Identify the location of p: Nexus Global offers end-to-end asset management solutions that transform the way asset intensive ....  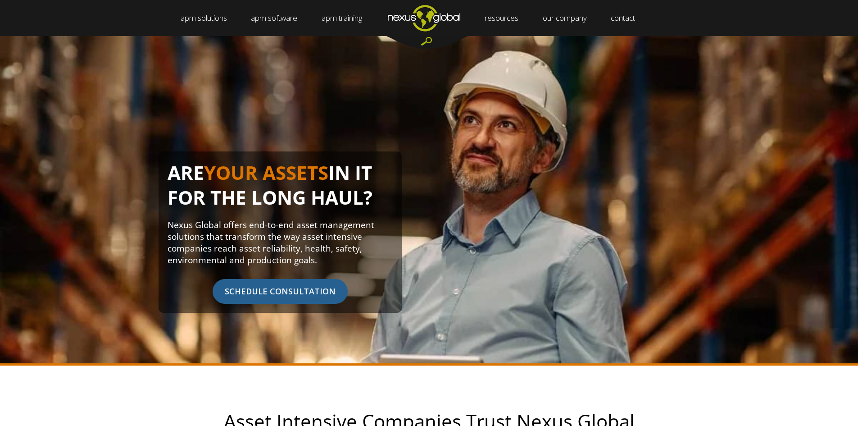
(280, 242).